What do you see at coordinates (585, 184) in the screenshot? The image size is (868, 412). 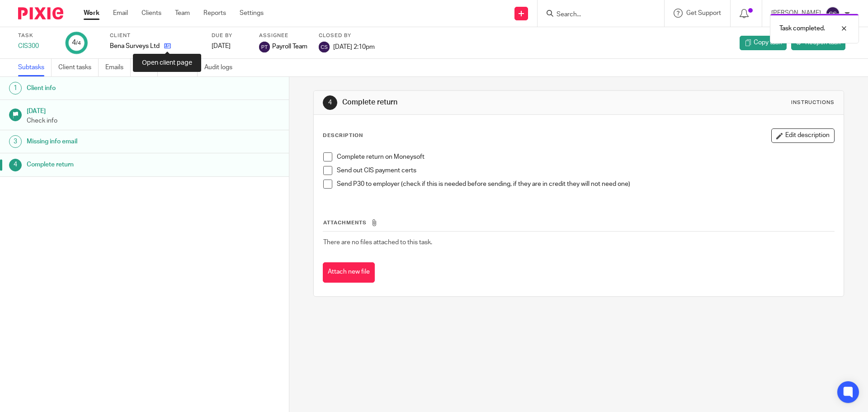 I see `p: Send P30 to employer (check if this is needed before sending, if they are in credit they will not...` at bounding box center [585, 184].